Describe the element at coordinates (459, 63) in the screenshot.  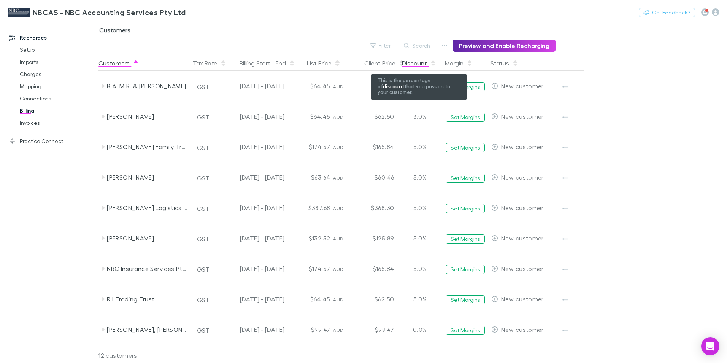
I see `button: Margin` at that location.